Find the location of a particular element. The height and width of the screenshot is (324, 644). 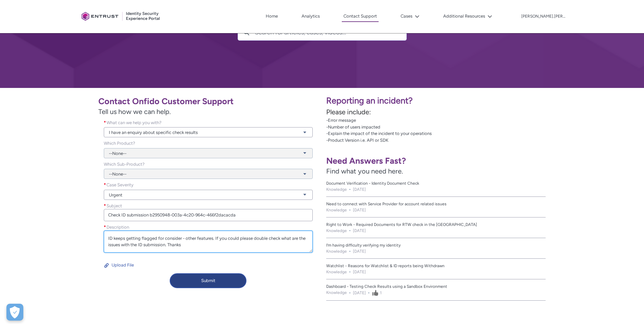

span: Which Product? is located at coordinates (119, 143).